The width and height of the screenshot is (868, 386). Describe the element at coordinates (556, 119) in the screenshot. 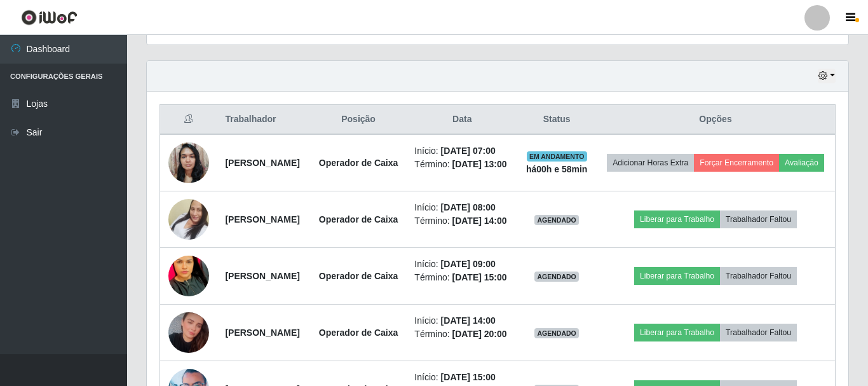

I see `th: Status` at that location.